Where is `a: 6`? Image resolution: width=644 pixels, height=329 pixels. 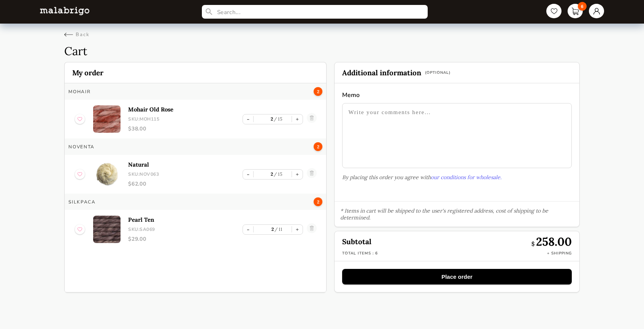
a: 6 is located at coordinates (575, 11).